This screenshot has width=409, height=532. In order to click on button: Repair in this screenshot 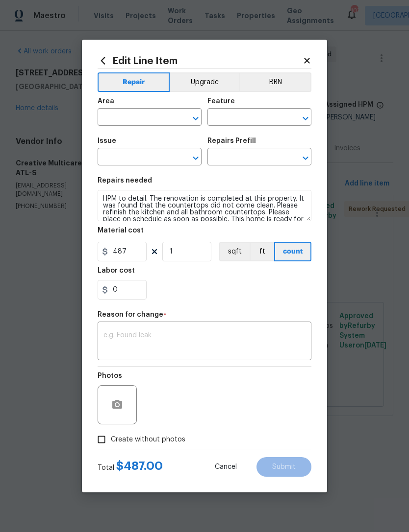, I will do `click(134, 82)`.